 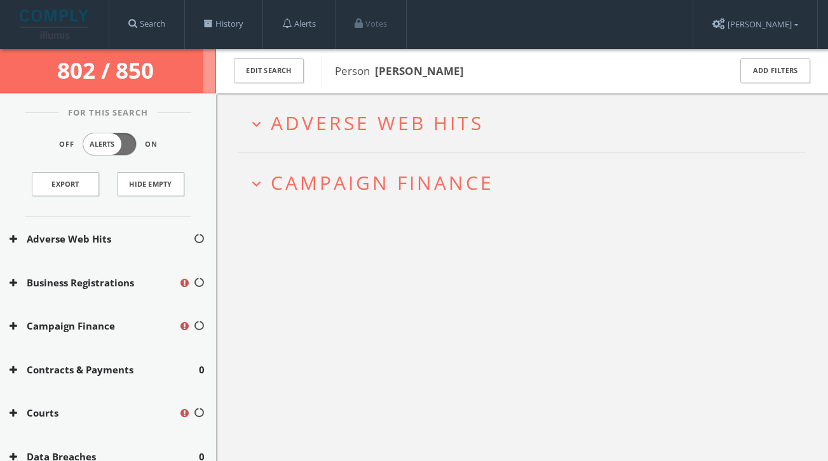 What do you see at coordinates (67, 144) in the screenshot?
I see `span: Off` at bounding box center [67, 144].